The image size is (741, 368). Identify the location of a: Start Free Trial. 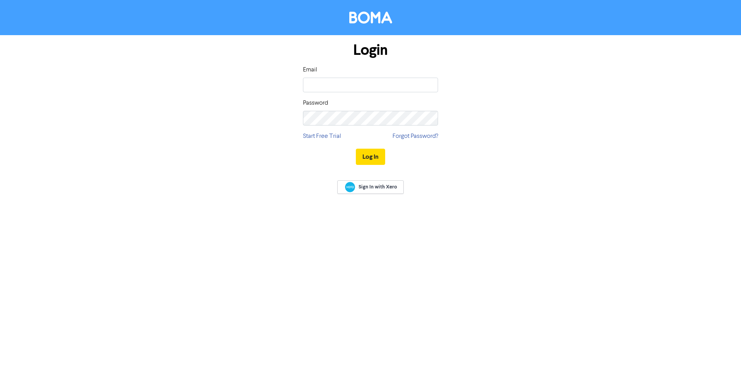
(322, 136).